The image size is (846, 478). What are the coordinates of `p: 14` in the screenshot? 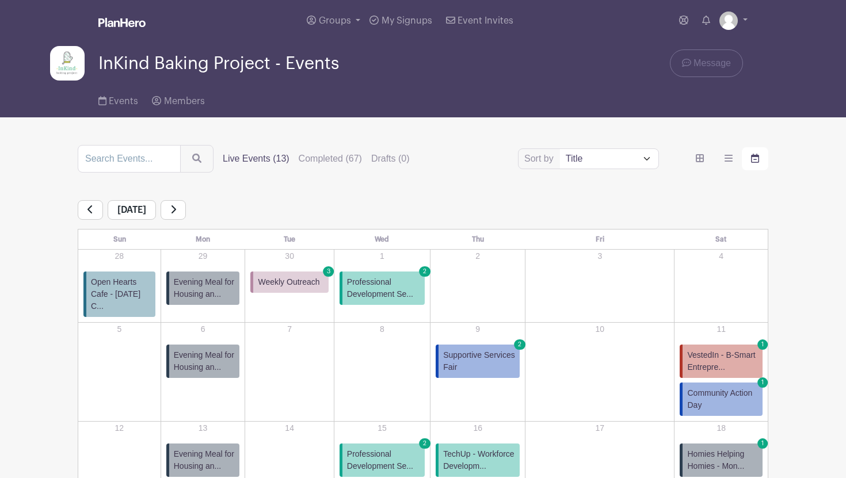 It's located at (289, 428).